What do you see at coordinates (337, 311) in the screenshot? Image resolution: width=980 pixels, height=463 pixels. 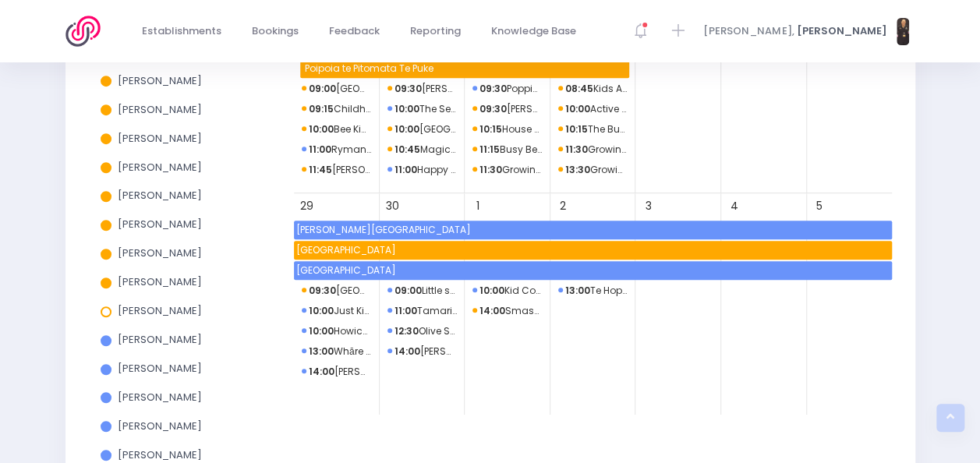 I see `span: Just Kidz Educare Henderson` at bounding box center [337, 311].